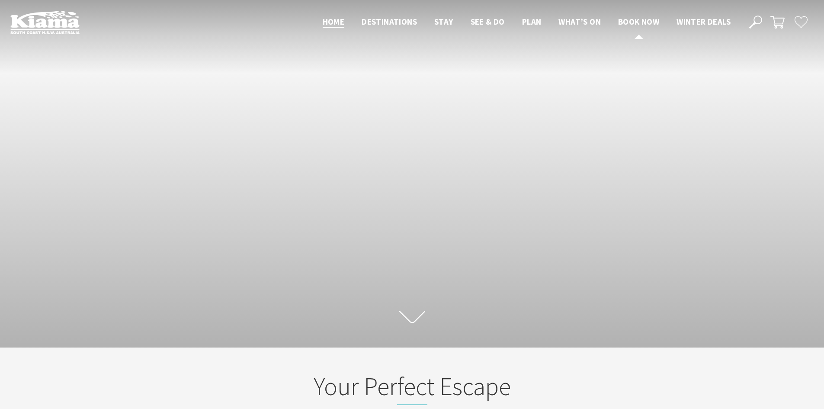 The image size is (824, 409). I want to click on span: Stay, so click(444, 22).